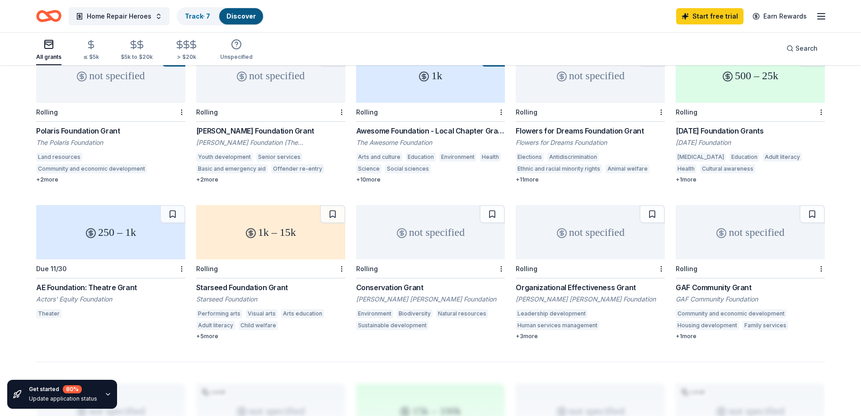 The width and height of the screenshot is (861, 416). Describe the element at coordinates (186, 57) in the screenshot. I see `div: > $20k` at that location.